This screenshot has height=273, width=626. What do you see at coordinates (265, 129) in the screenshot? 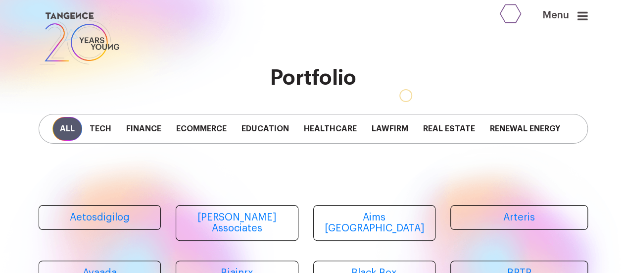
I see `span: Education` at bounding box center [265, 129].